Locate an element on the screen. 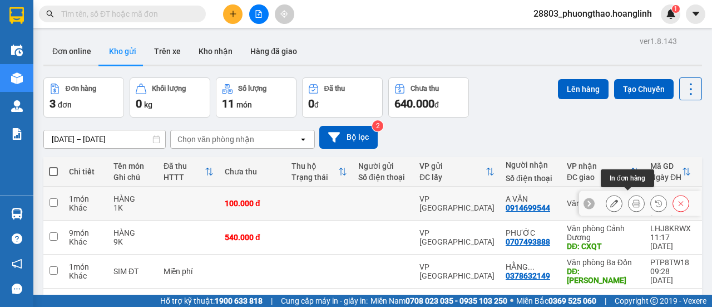  h1: Giao dọc đường is located at coordinates (132, 103).